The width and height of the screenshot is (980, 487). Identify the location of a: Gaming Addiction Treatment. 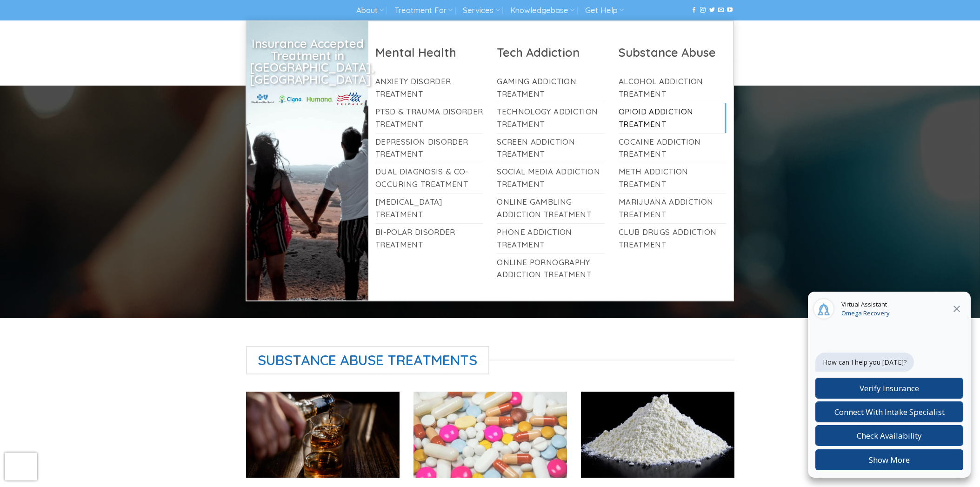
(551, 88).